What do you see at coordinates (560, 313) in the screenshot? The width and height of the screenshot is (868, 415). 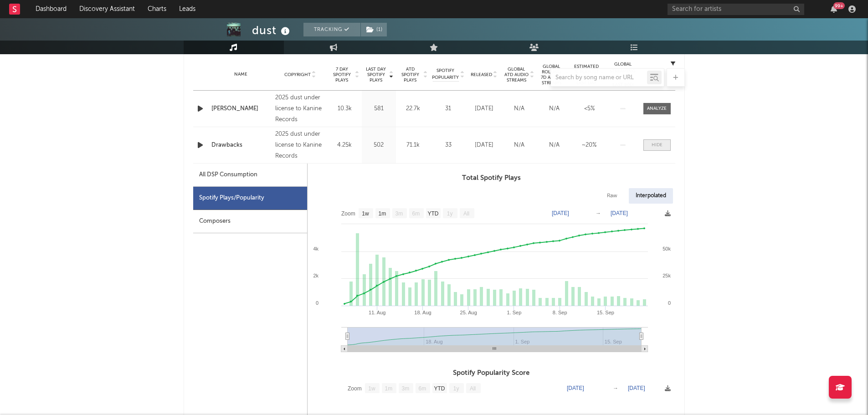 I see `text: 8. Sep` at bounding box center [560, 313].